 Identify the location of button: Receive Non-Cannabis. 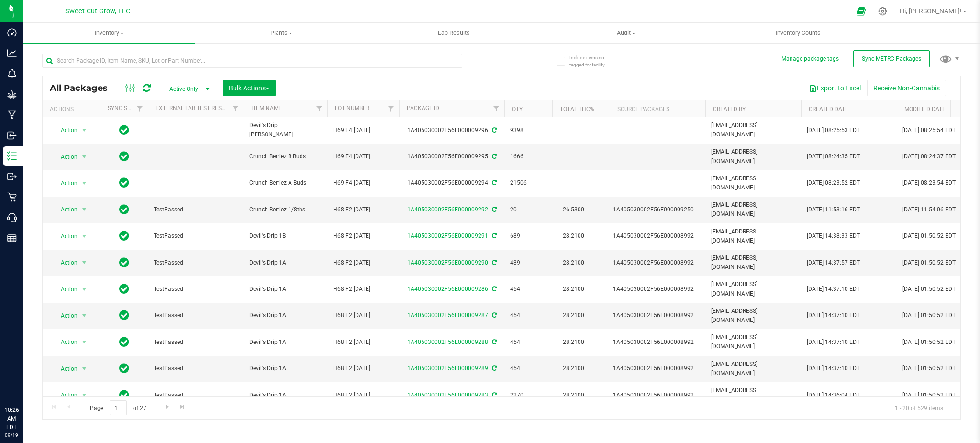
(907, 88).